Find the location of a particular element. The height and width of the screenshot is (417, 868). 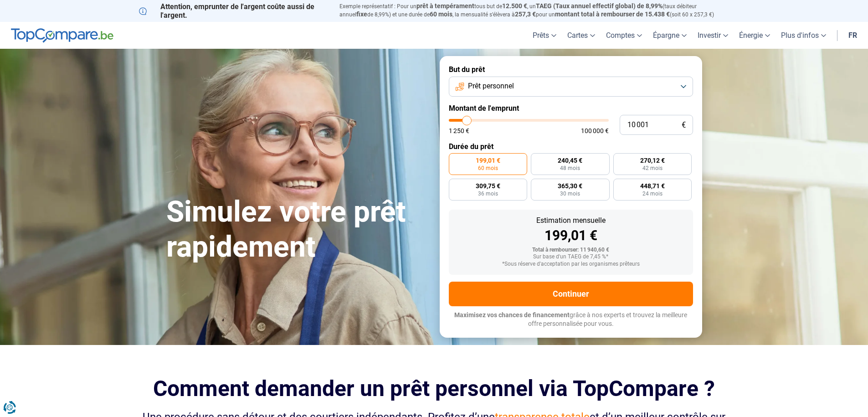

span: 100 000 € is located at coordinates (594, 131).